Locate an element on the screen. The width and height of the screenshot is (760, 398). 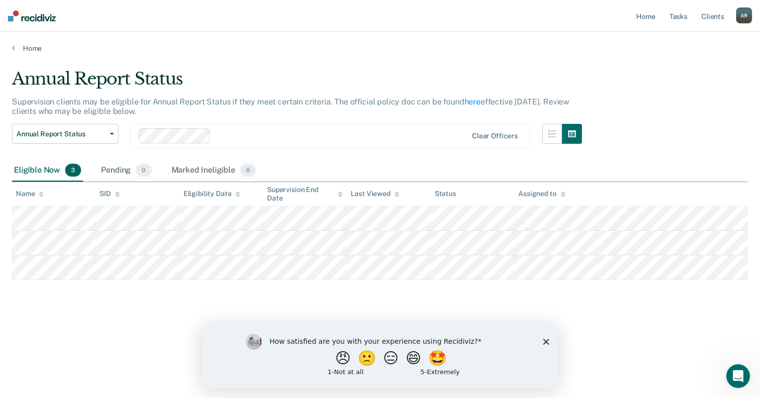
div: Close survey is located at coordinates (344, 18).